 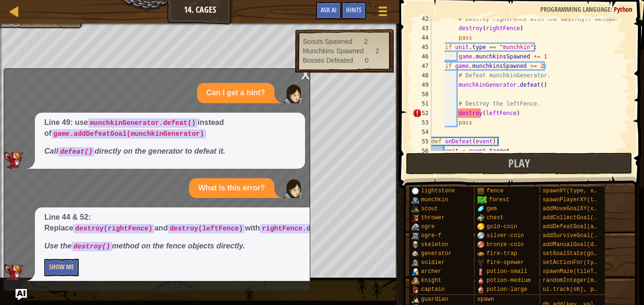 What do you see at coordinates (585, 200) in the screenshot?
I see `span: spawnPlayerXY(type, x, y)` at bounding box center [585, 200].